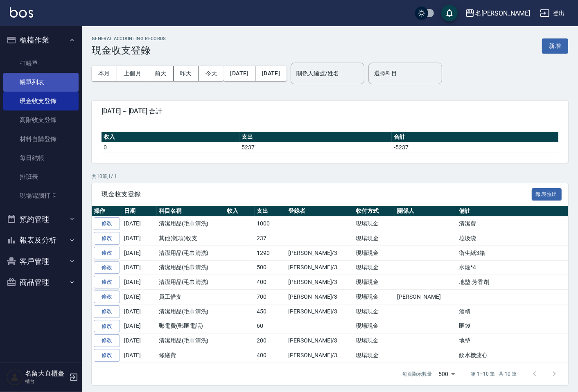 The width and height of the screenshot is (578, 392). Describe the element at coordinates (107, 211) in the screenshot. I see `th: 操作` at that location.